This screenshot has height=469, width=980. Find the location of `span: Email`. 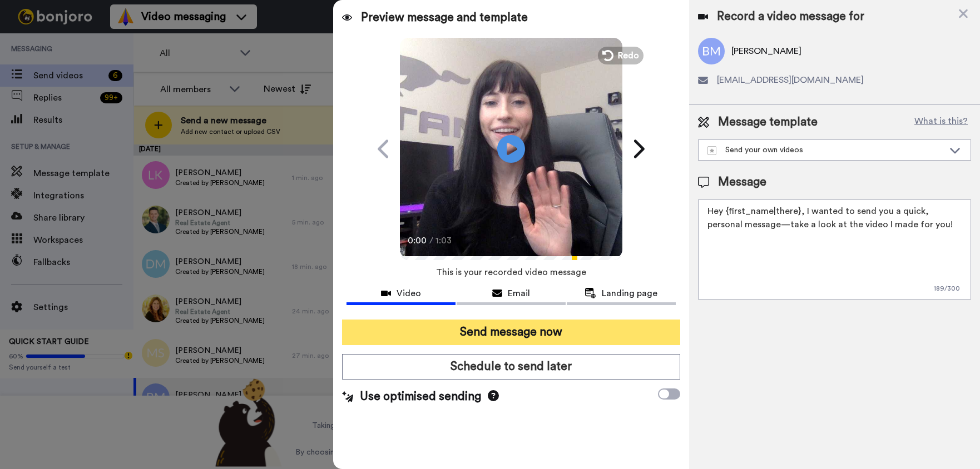

span: Email is located at coordinates (519, 293).